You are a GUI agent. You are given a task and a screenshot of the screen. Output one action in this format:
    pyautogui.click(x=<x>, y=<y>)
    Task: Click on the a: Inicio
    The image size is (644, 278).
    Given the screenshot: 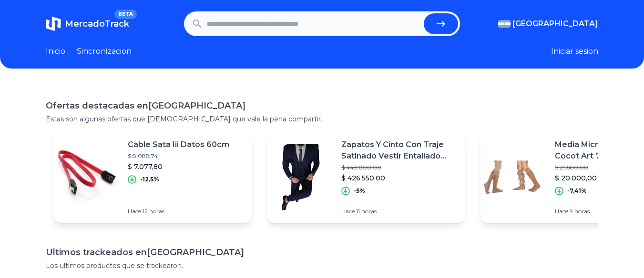 What is the action you would take?
    pyautogui.click(x=56, y=51)
    